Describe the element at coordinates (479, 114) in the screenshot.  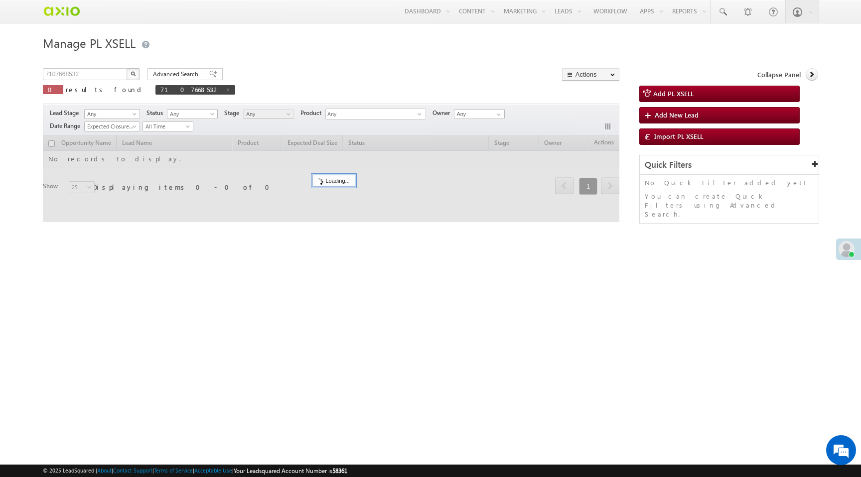
I see `input: Type to Search` at that location.